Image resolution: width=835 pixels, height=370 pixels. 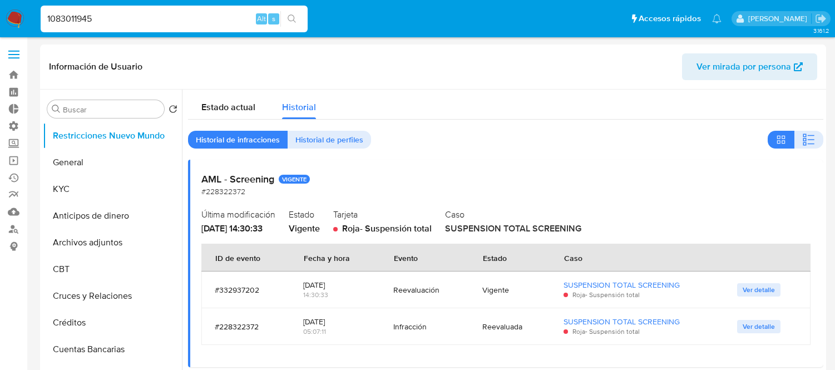 I want to click on button: search-icon, so click(x=291, y=19).